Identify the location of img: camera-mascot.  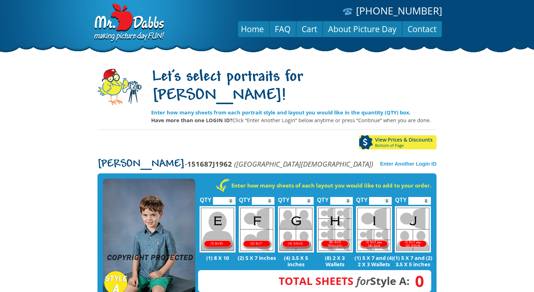
(119, 87).